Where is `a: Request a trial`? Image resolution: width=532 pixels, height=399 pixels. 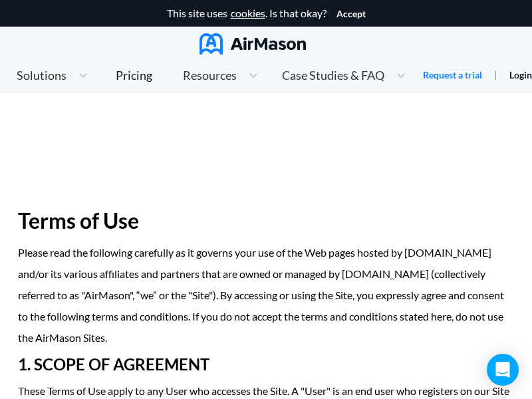
a: Request a trial is located at coordinates (452, 75).